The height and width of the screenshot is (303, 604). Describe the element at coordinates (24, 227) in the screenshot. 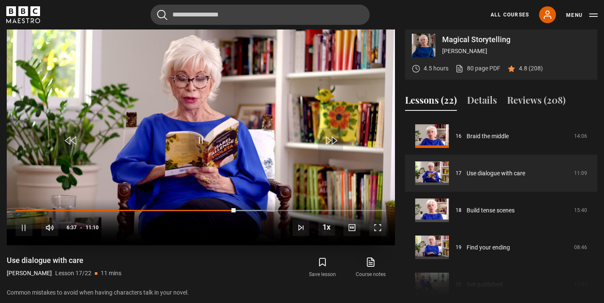

I see `button: Pause` at that location.